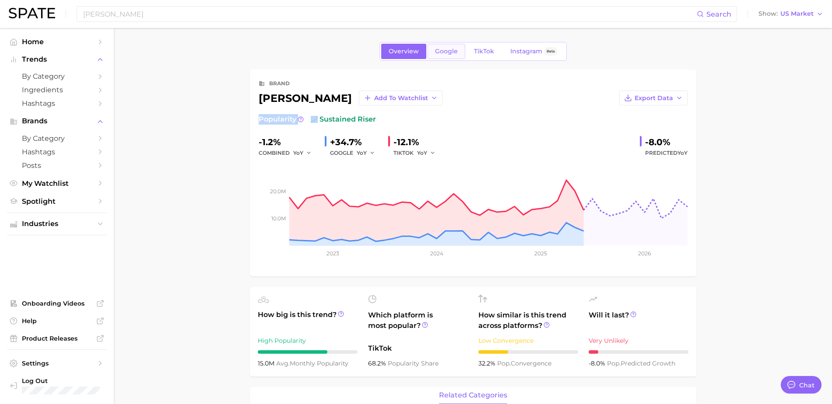 The height and width of the screenshot is (404, 832). Describe the element at coordinates (267, 364) in the screenshot. I see `span: 15.0m` at that location.